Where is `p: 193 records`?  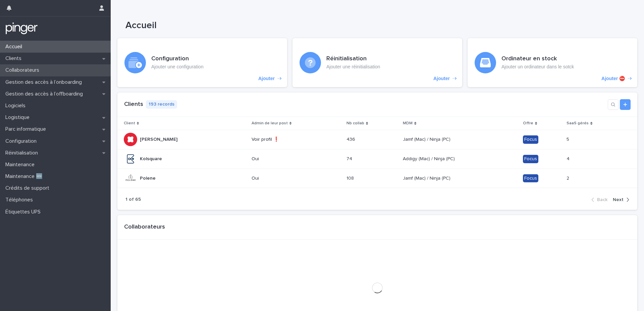
p: 193 records is located at coordinates (161, 104).